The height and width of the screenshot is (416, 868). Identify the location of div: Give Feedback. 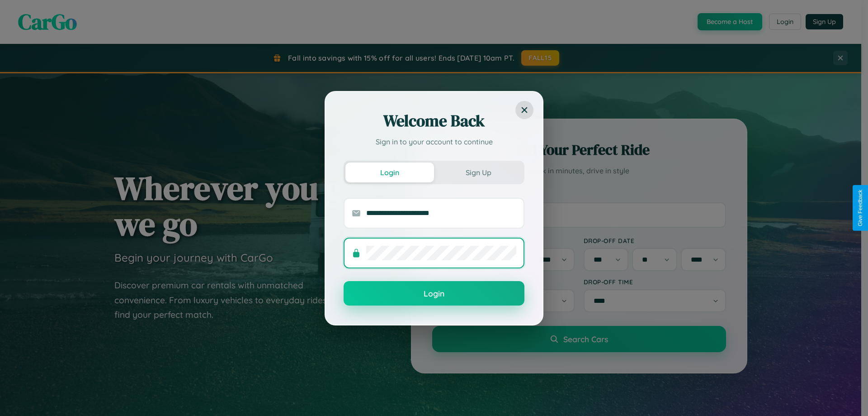
(860, 208).